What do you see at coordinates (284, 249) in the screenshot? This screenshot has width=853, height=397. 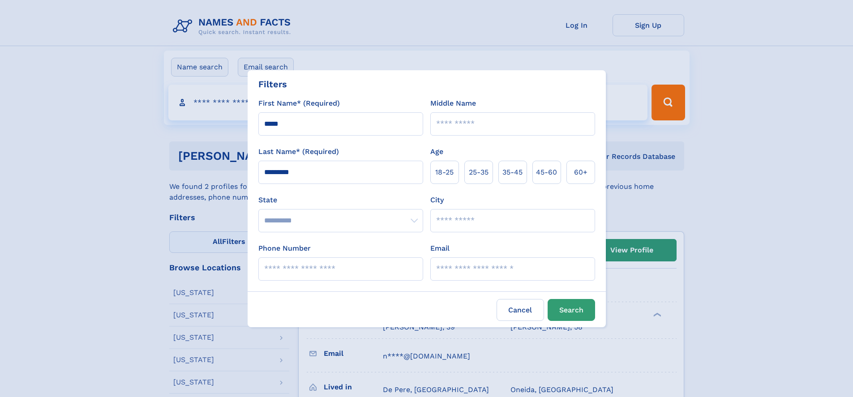 I see `label: Phone Number` at bounding box center [284, 249].